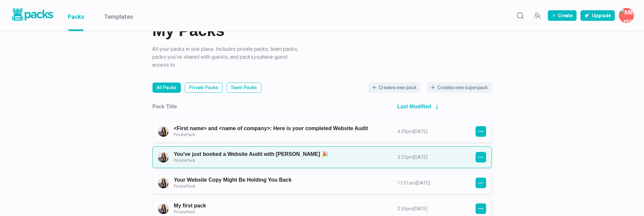 This screenshot has height=216, width=644. I want to click on p: Team Packs, so click(244, 88).